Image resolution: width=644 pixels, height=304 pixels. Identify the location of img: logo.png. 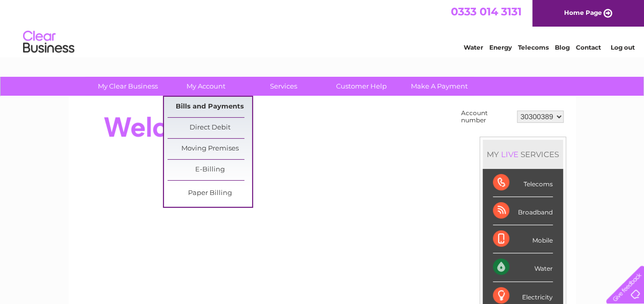
(49, 42).